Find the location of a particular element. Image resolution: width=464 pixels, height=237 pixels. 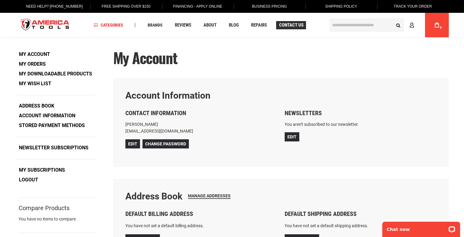

span: Default Shipping Address is located at coordinates (321, 214).